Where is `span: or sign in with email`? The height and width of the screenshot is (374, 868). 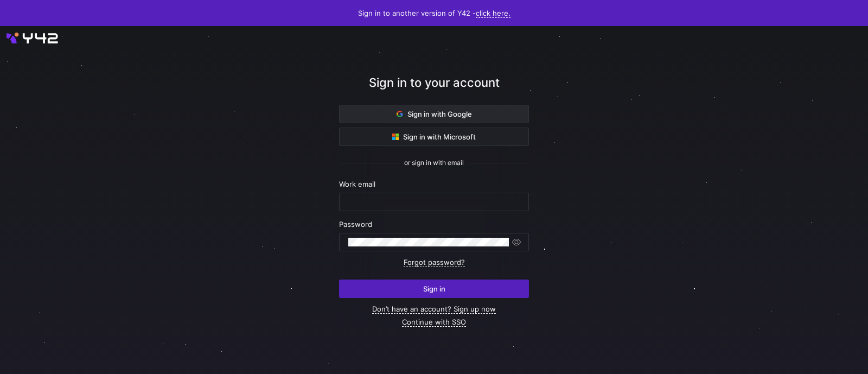
span: or sign in with email is located at coordinates (434, 162).